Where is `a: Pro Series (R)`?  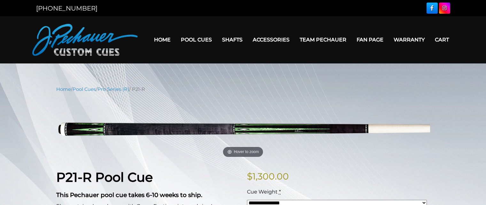
a: Pro Series (R) is located at coordinates (113, 89).